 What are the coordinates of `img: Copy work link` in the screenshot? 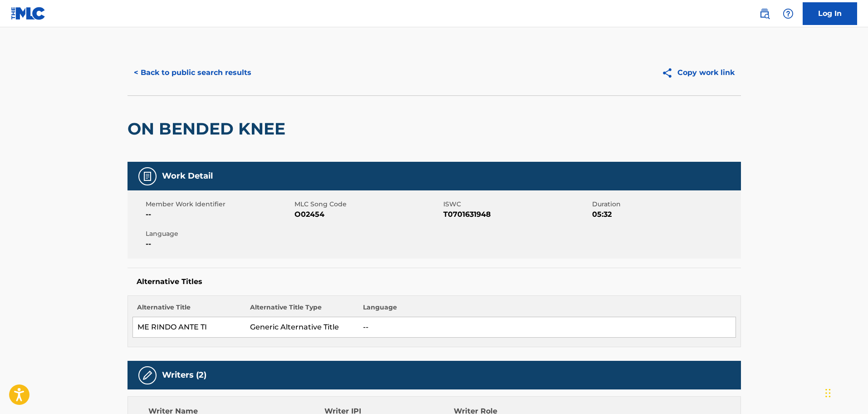 It's located at (669, 73).